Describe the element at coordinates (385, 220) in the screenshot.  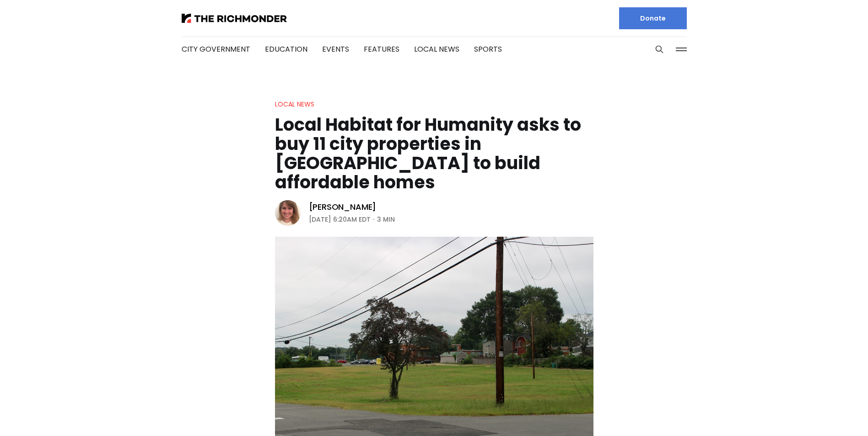
I see `span: 3 min` at that location.